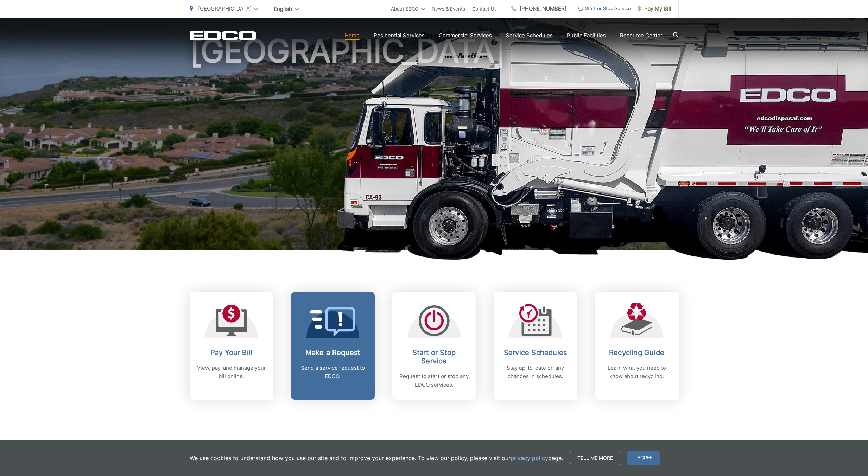  I want to click on a: privacy policy, so click(529, 458).